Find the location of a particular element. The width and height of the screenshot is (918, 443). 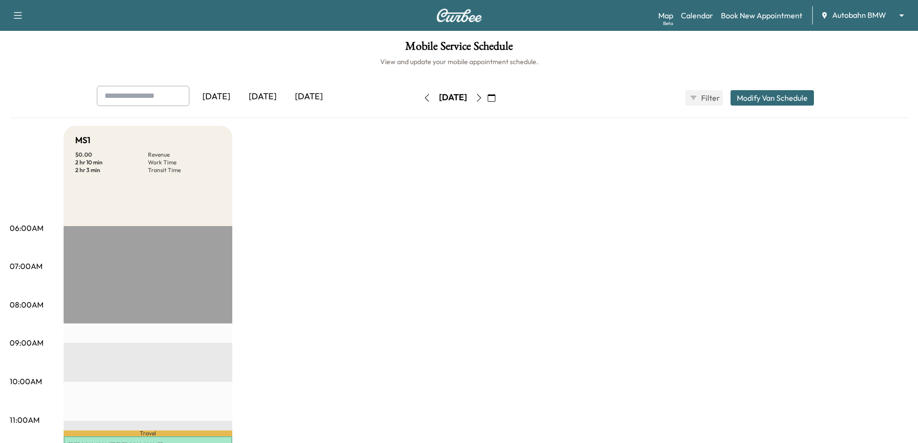

p: Revenue is located at coordinates (184, 155).